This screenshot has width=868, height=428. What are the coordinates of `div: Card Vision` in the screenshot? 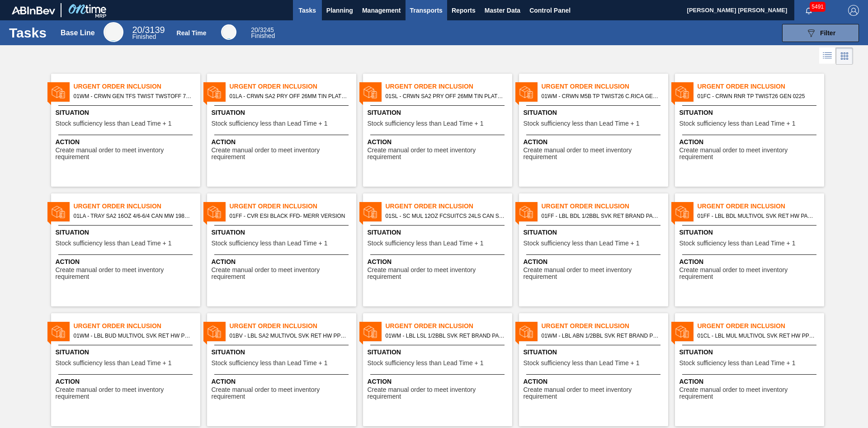 It's located at (845, 56).